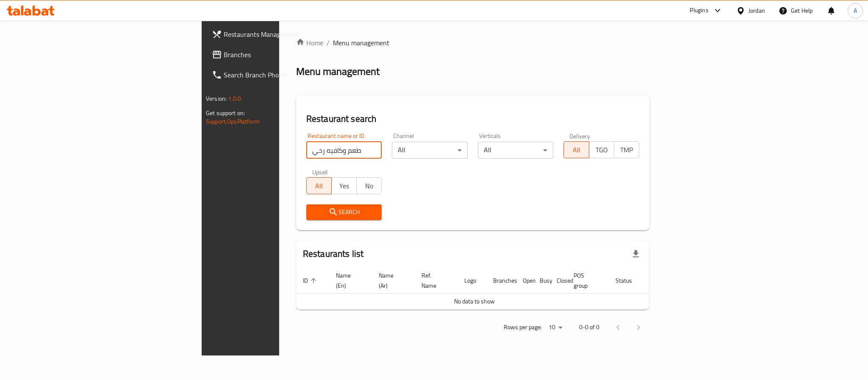  What do you see at coordinates (337, 72) in the screenshot?
I see `h2: Menu management` at bounding box center [337, 72].